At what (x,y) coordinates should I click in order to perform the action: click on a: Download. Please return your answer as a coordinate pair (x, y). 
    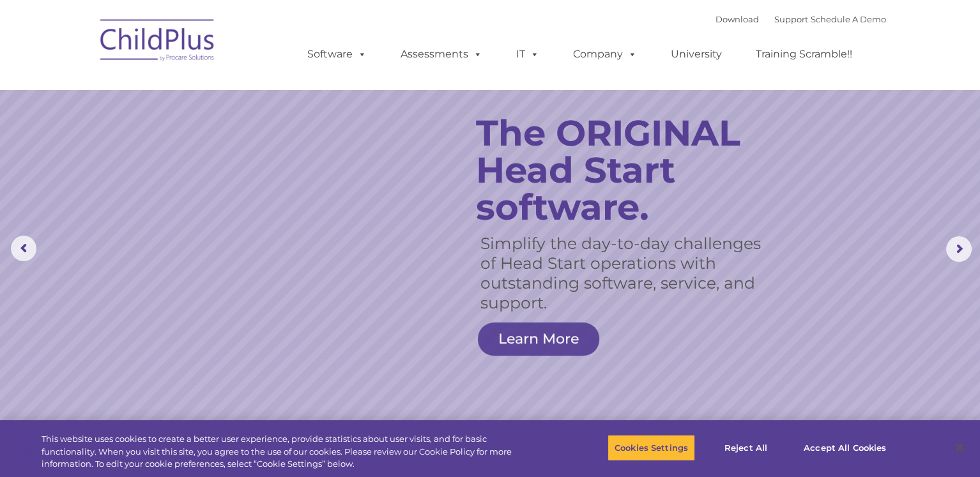
    Looking at the image, I should click on (737, 19).